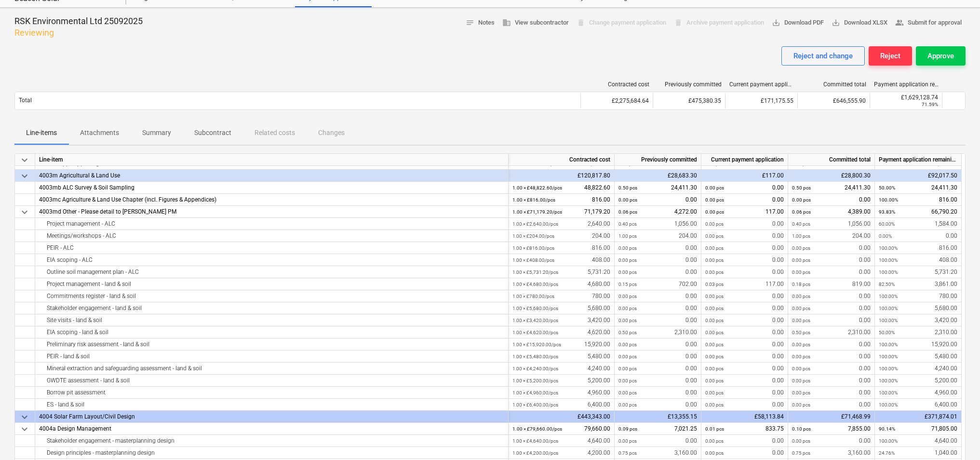  I want to click on small: 1.00 × £816.00 / pcs, so click(533, 199).